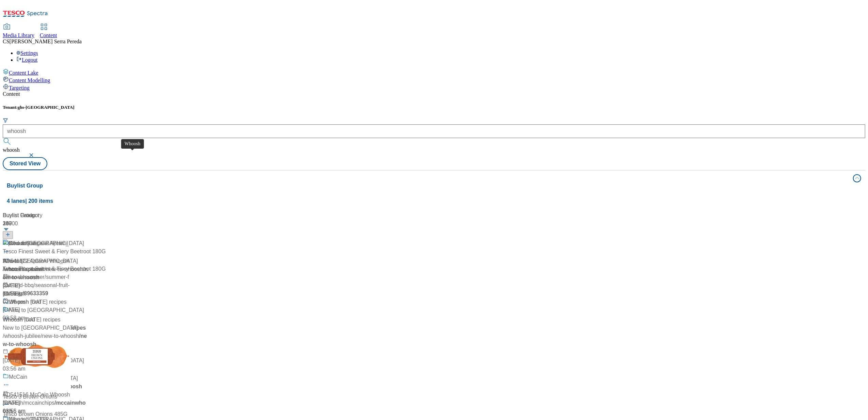  I want to click on span: whoosh, so click(11, 150).